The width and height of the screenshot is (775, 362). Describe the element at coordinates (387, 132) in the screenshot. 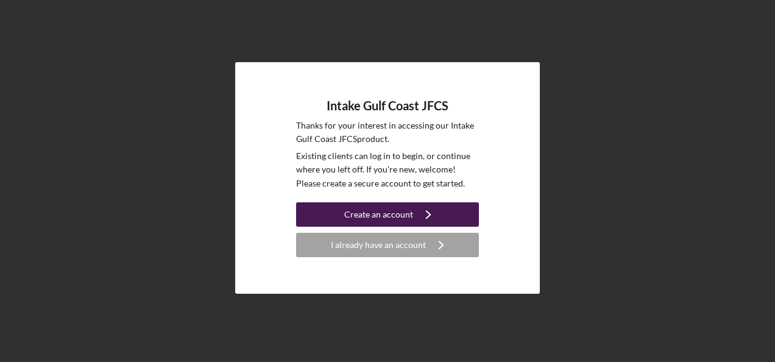

I see `p: Thanks for your interest in accessing our Intake Gulf Coast JFCS product.` at that location.